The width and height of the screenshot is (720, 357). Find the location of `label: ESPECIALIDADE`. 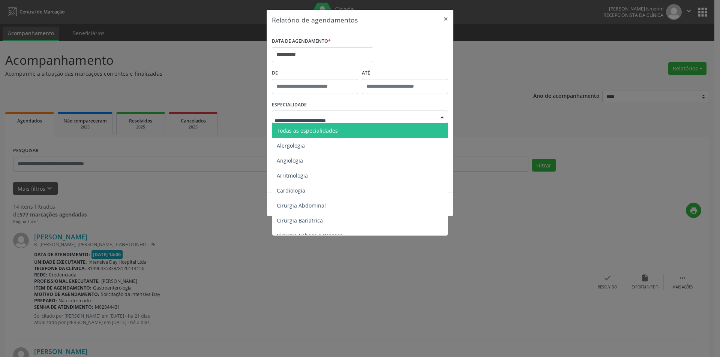

label: ESPECIALIDADE is located at coordinates (289, 105).